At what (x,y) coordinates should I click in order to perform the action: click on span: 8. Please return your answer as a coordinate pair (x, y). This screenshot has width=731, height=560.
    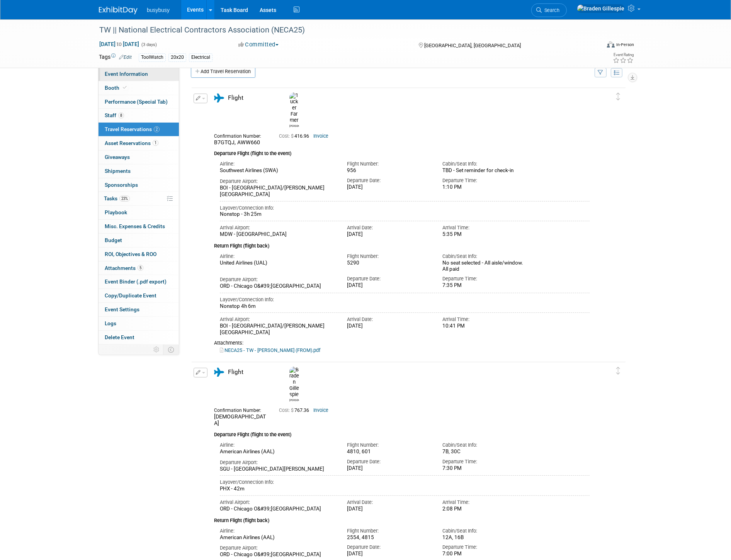
    Looking at the image, I should click on (121, 115).